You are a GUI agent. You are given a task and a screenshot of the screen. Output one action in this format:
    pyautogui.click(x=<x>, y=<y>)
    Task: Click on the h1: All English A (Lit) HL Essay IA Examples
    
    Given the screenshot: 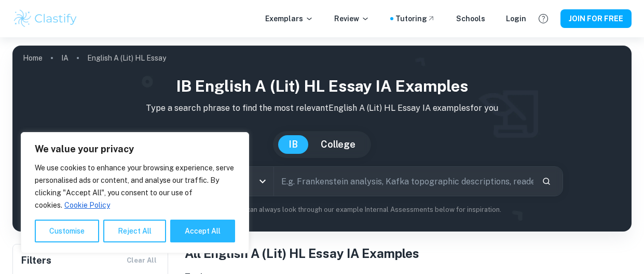 What is the action you would take?
    pyautogui.click(x=408, y=254)
    